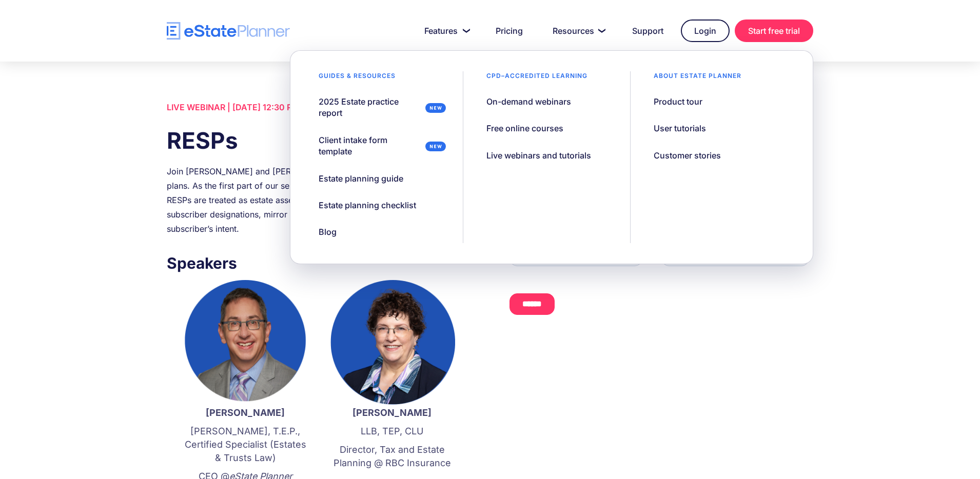  What do you see at coordinates (392, 431) in the screenshot?
I see `p: LLB, TEP, CLU` at bounding box center [392, 431].